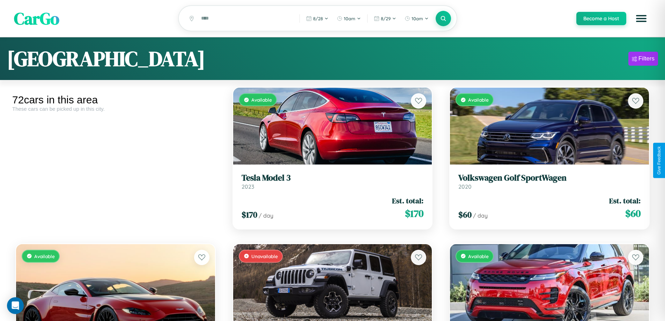  What do you see at coordinates (386, 19) in the screenshot?
I see `span: 8 / 29` at bounding box center [386, 19].